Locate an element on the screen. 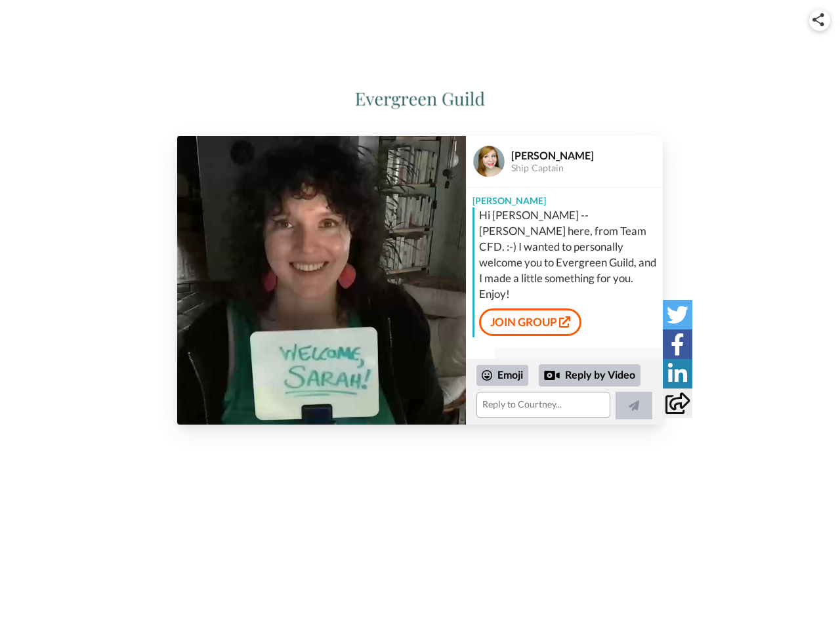  div: Ship Captain is located at coordinates (587, 168).